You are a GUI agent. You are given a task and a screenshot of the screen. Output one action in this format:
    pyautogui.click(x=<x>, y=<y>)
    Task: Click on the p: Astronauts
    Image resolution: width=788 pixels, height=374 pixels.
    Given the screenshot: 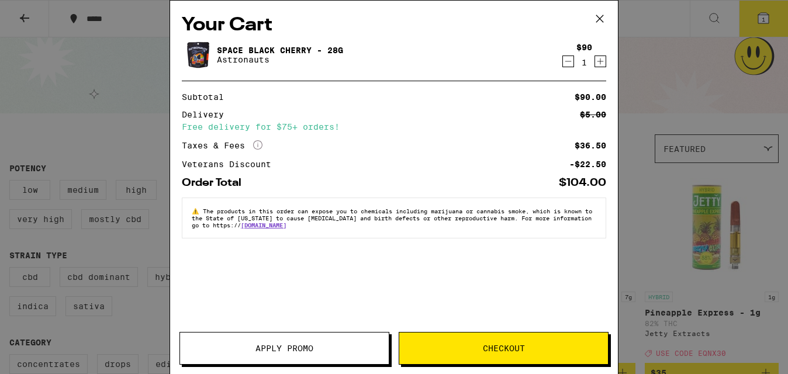 What is the action you would take?
    pyautogui.click(x=280, y=60)
    